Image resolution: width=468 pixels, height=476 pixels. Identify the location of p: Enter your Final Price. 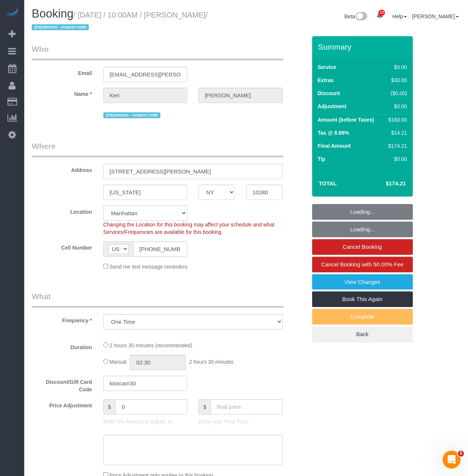
(241, 422).